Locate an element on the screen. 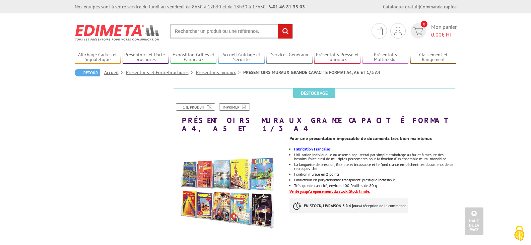 The width and height of the screenshot is (531, 245). li: Très grande capacité, environ 400 feuilles de 80 g is located at coordinates (375, 186).